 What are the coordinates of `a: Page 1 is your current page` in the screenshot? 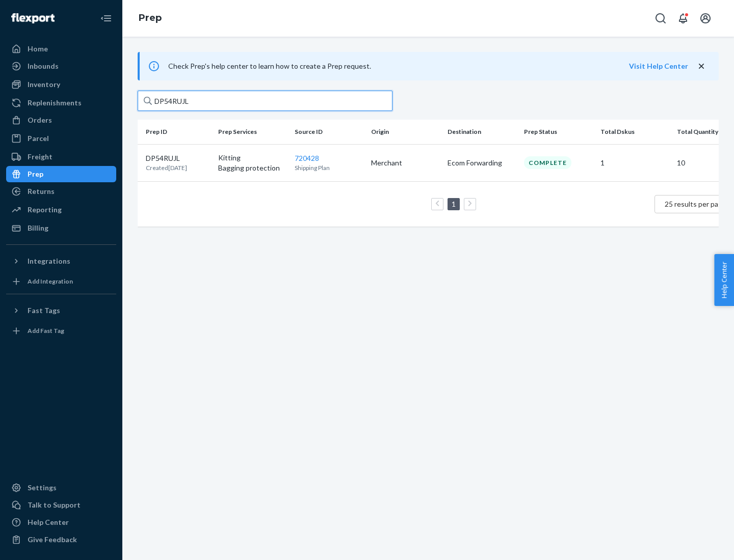 It's located at (454, 204).